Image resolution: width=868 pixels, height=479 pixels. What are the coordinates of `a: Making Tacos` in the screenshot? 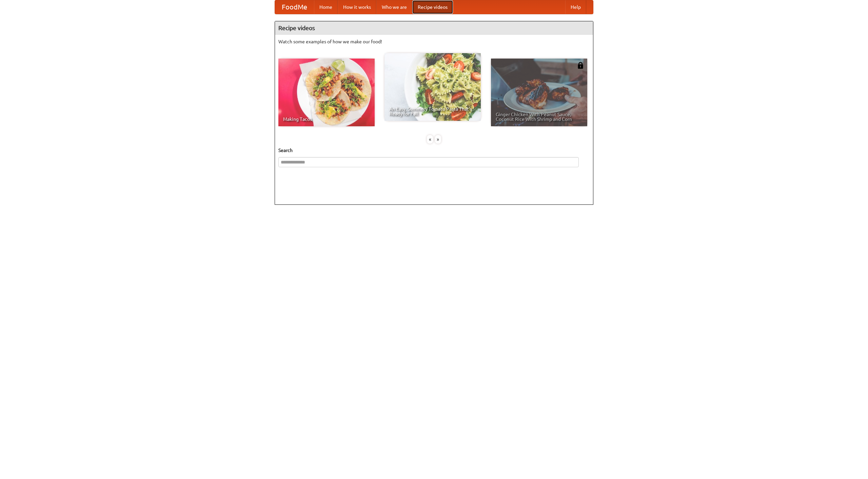 It's located at (326, 93).